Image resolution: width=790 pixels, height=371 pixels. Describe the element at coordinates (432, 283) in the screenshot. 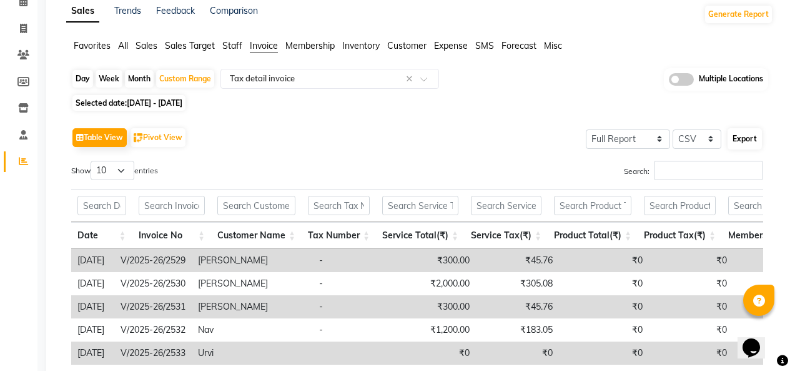

I see `td: ₹2,000.00` at that location.